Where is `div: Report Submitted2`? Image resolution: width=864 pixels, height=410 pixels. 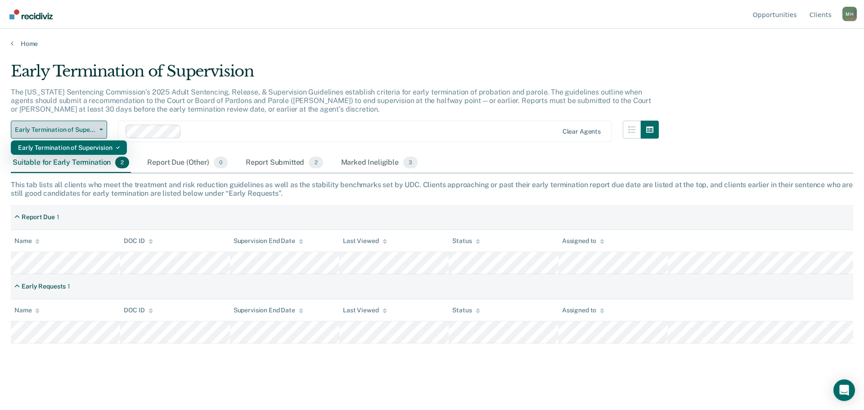
div: Report Submitted2 is located at coordinates (284, 163).